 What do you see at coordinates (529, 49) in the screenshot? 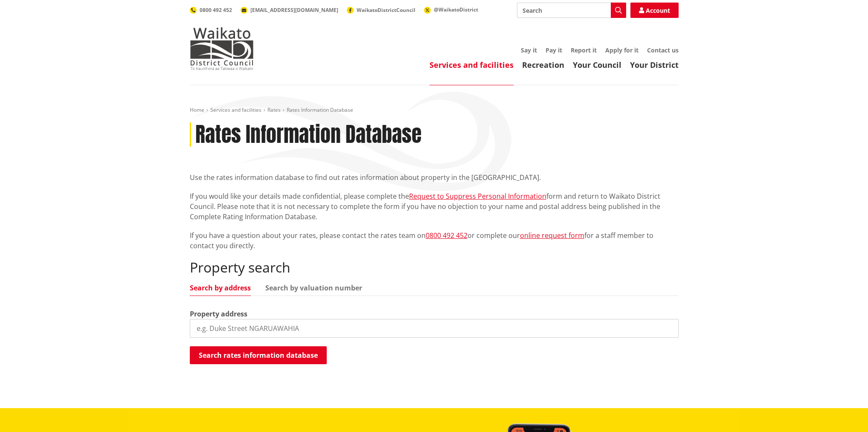
I see `a: Say it` at bounding box center [529, 49].